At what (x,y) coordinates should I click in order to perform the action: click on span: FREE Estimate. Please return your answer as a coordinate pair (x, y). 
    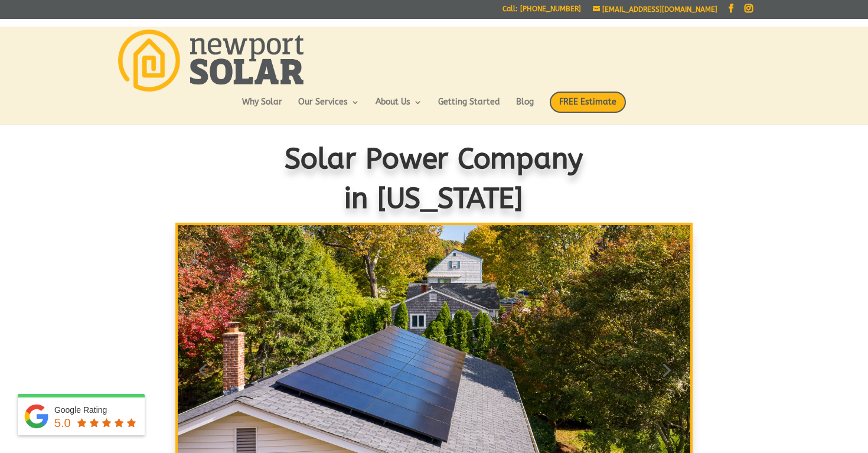
    Looking at the image, I should click on (588, 102).